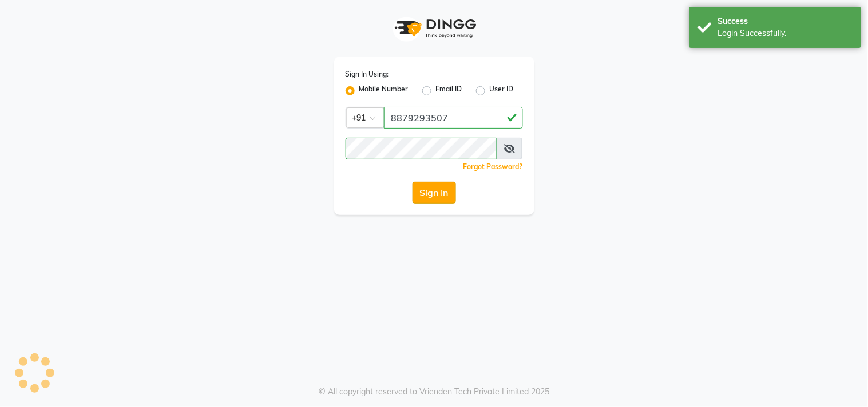 This screenshot has height=407, width=868. What do you see at coordinates (494, 166) in the screenshot?
I see `a: Forgot Password?` at bounding box center [494, 166].